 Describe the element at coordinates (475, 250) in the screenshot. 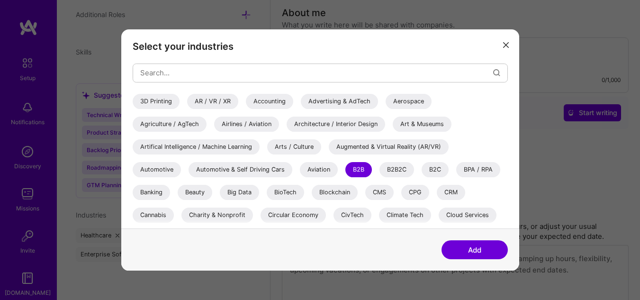

I see `button: Add` at that location.